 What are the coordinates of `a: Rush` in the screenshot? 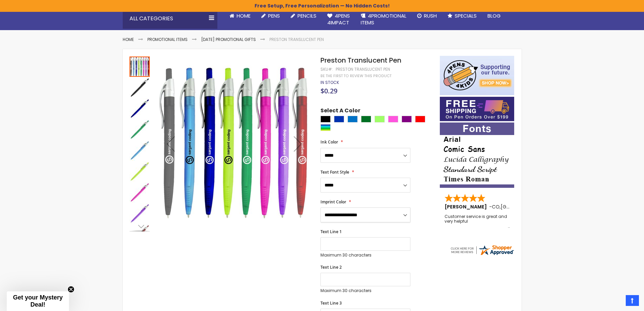 It's located at (427, 16).